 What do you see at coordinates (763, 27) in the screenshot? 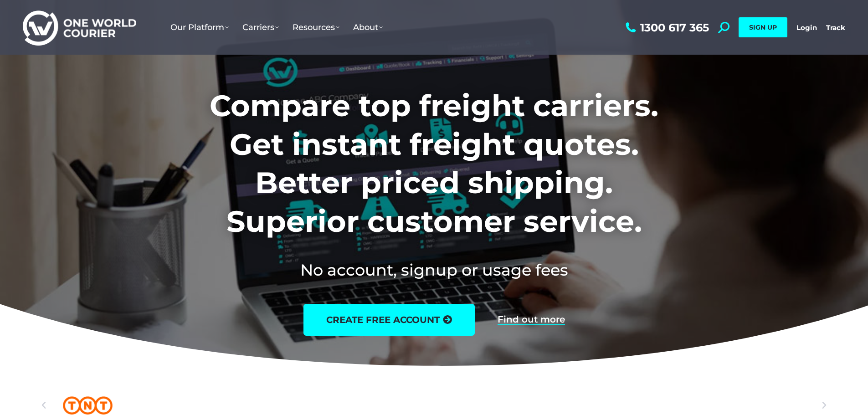
I see `span: SIGN UP` at bounding box center [763, 27].